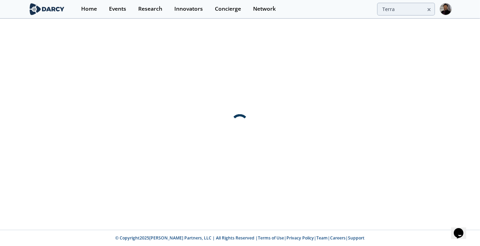 The height and width of the screenshot is (246, 480). Describe the element at coordinates (228, 9) in the screenshot. I see `div: Concierge` at that location.